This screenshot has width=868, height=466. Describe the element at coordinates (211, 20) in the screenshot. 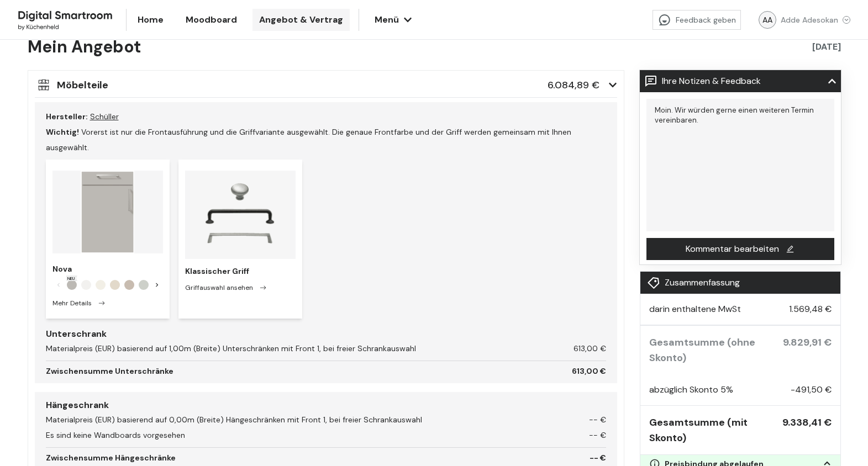

I see `span: Moodboard` at that location.